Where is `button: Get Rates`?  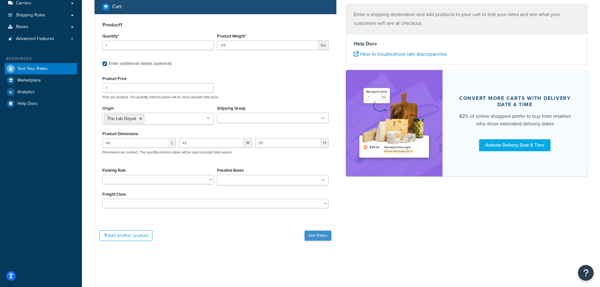 button: Get Rates is located at coordinates (318, 236).